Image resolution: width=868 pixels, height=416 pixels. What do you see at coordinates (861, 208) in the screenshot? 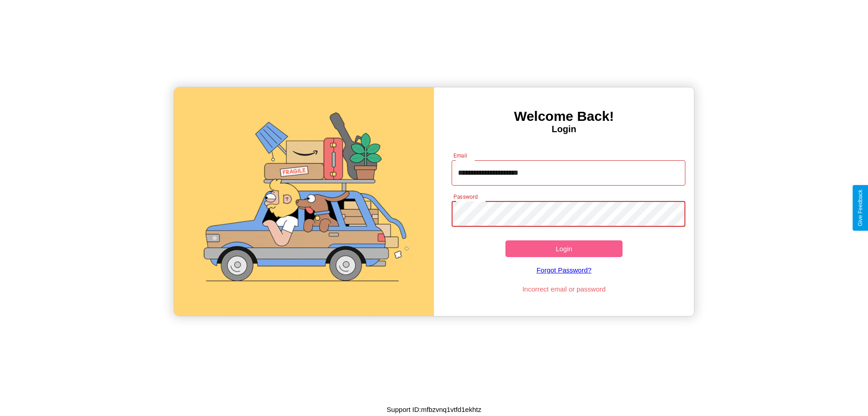
I see `div: Give Feedback` at bounding box center [861, 208].